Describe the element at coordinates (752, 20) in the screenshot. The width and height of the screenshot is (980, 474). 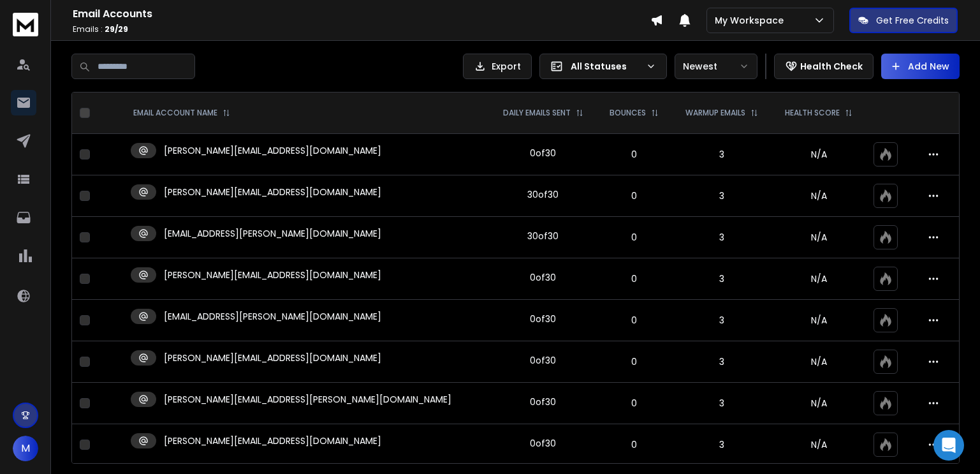
I see `p: My Workspace` at that location.